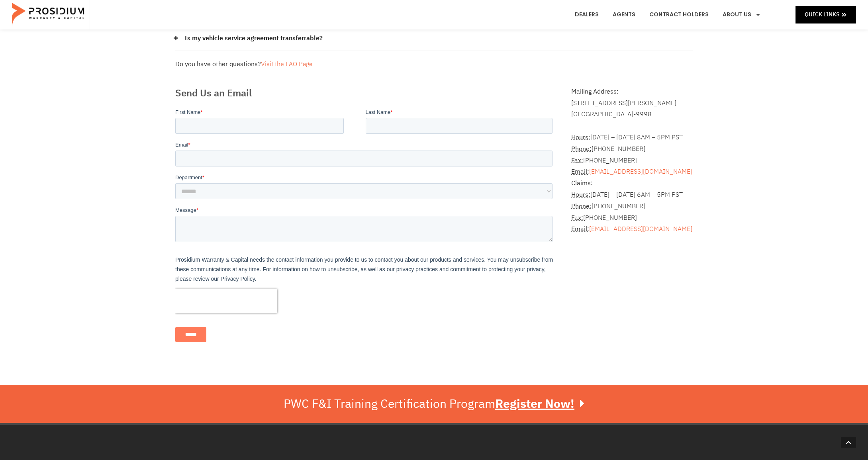  Describe the element at coordinates (434, 64) in the screenshot. I see `div: Do you have other questions?` at that location.